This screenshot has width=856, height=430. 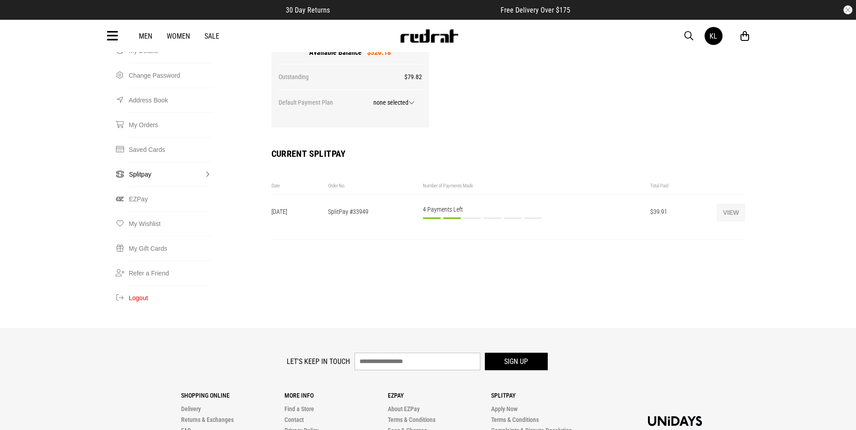 I want to click on div: SplitPay #33949, so click(x=375, y=217).